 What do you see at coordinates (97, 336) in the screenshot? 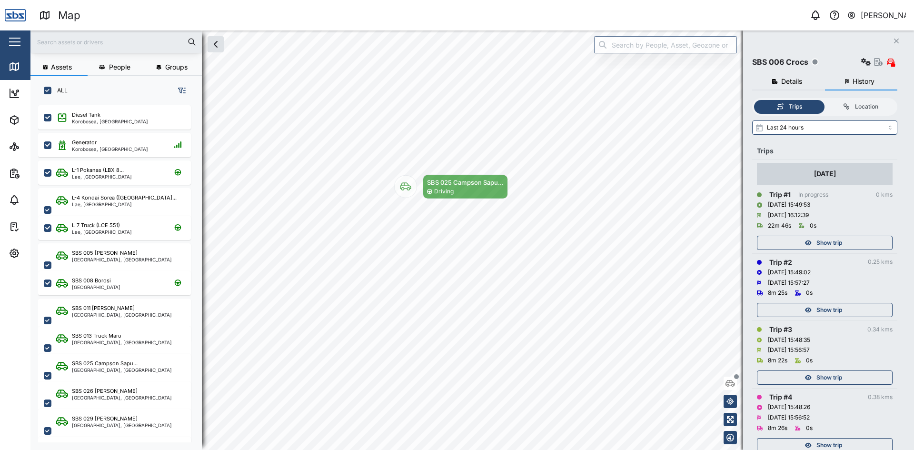
I see `div: SBS 013 Truck Maro` at bounding box center [97, 336].